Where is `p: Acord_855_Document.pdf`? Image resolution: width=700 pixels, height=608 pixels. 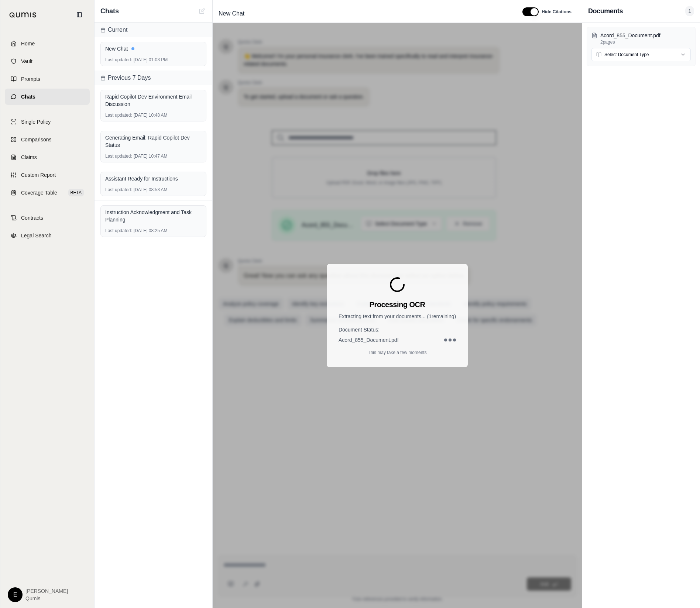 p: Acord_855_Document.pdf is located at coordinates (645, 35).